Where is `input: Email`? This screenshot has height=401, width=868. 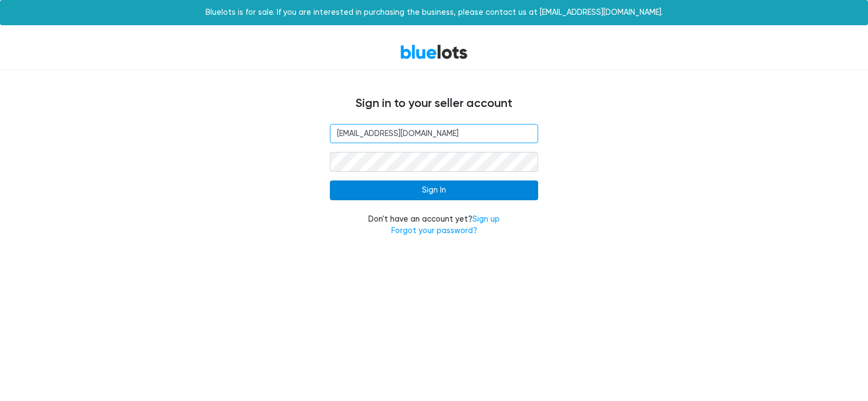
input: Email is located at coordinates (434, 134).